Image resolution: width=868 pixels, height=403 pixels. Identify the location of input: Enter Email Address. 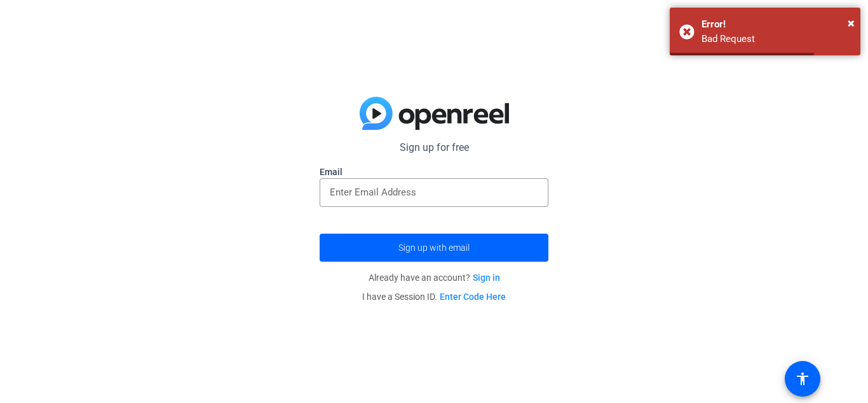
(434, 192).